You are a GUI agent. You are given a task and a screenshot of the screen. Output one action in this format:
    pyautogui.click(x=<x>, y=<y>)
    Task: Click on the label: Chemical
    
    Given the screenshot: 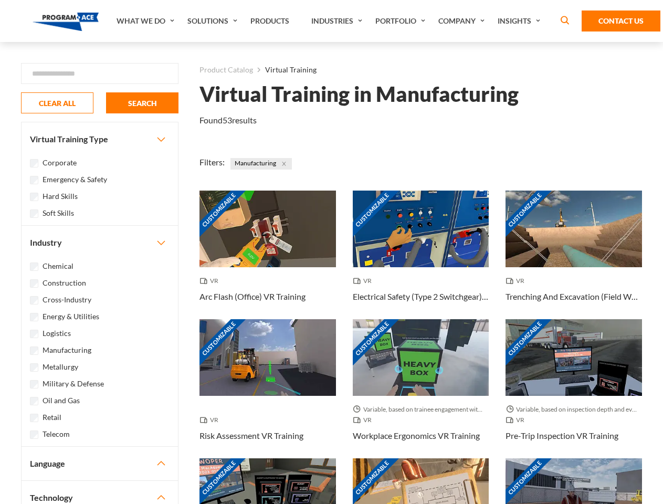 What is the action you would take?
    pyautogui.click(x=58, y=266)
    